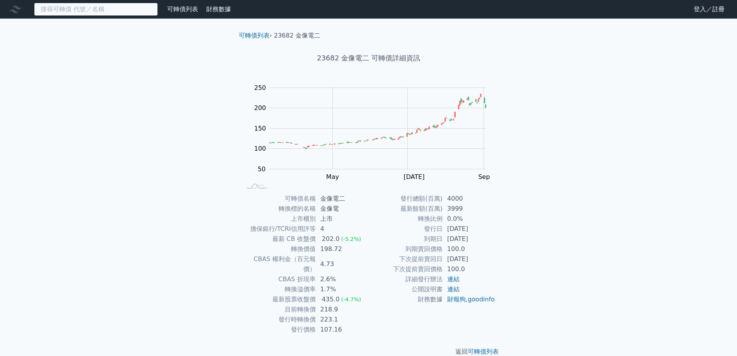 This screenshot has width=737, height=356. Describe the element at coordinates (279, 209) in the screenshot. I see `td: 轉換標的名稱` at that location.